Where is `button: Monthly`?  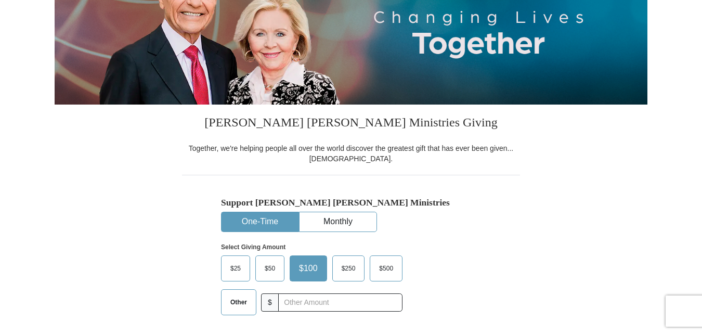
button: Monthly is located at coordinates (338, 222).